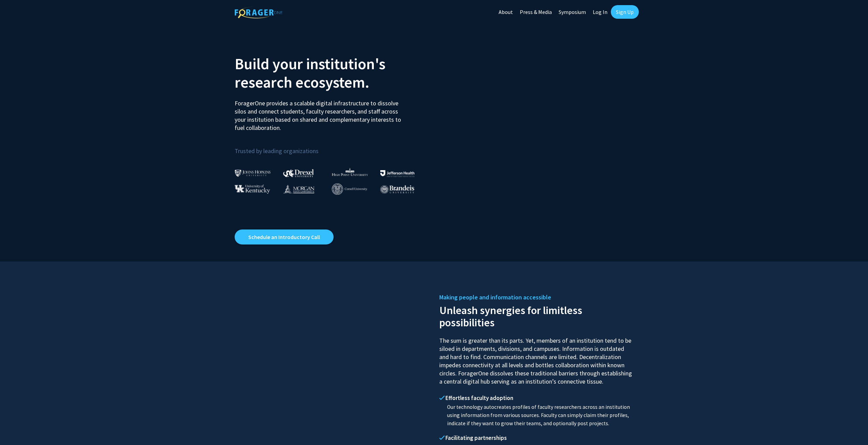  What do you see at coordinates (284, 237) in the screenshot?
I see `a: Opens in a new tab` at bounding box center [284, 237].